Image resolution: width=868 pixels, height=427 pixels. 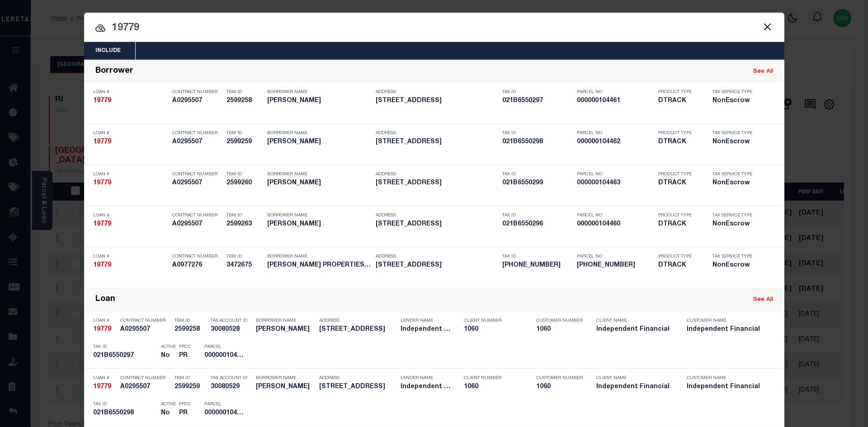 What do you see at coordinates (115, 72) in the screenshot?
I see `div: Borrower` at bounding box center [115, 72].